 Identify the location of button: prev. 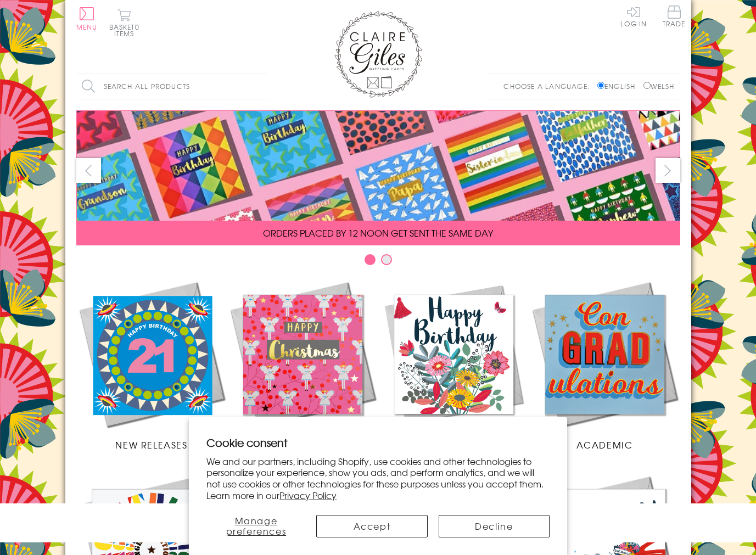
(88, 170).